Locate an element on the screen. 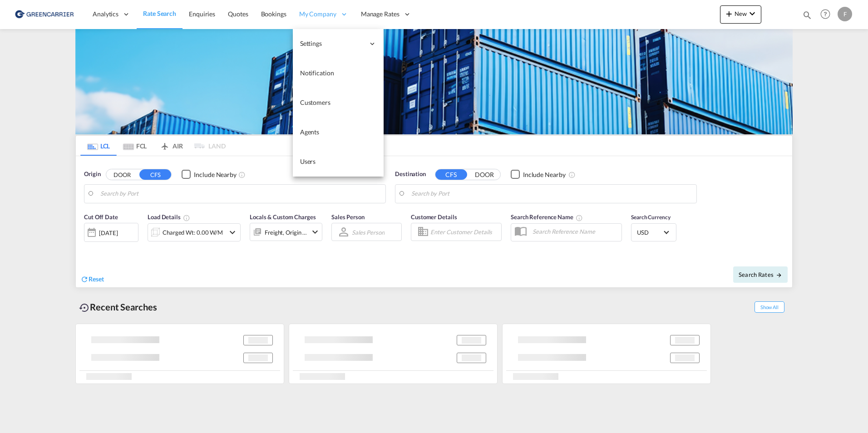  md-icon: icon-arrow-right is located at coordinates (779, 275).